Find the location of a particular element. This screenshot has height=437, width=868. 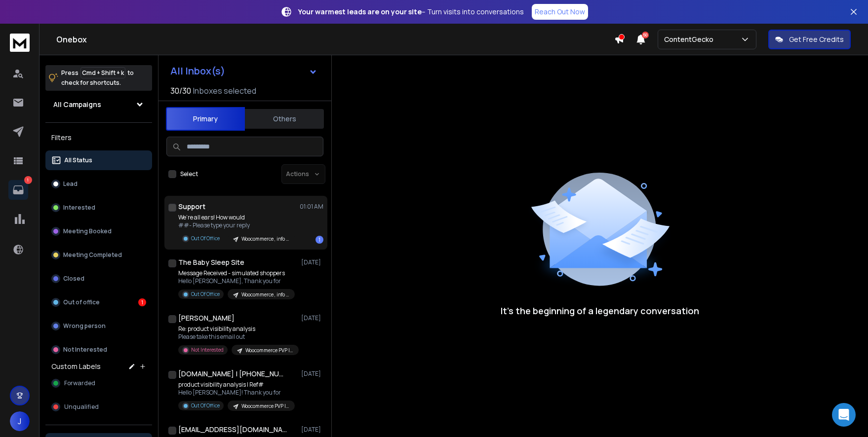

p: 1 is located at coordinates (28, 180).